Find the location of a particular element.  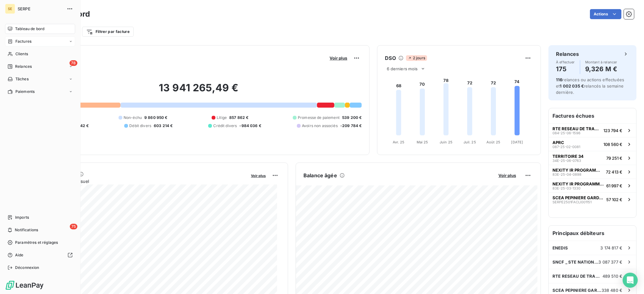

button: TERRITOIRE 3434E-25-06-076379 251 € is located at coordinates (592, 158).